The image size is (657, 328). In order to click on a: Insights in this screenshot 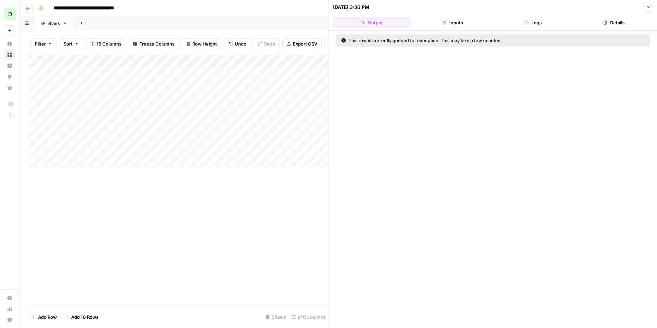, I will do `click(10, 66)`.